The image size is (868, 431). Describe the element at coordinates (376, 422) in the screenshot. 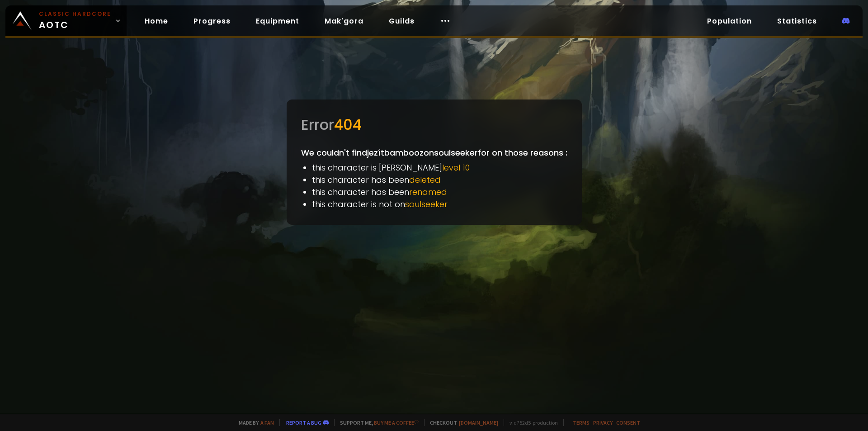

I see `span: Support me,` at that location.